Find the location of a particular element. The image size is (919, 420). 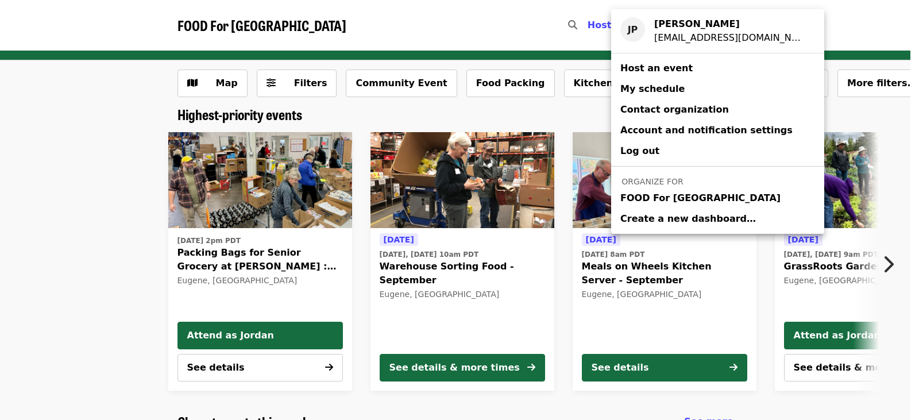

span: My schedule is located at coordinates (652, 88).